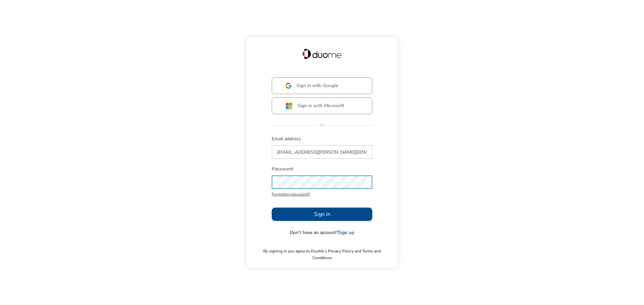 The image size is (644, 305). What do you see at coordinates (322, 255) in the screenshot?
I see `span: By signing in you agree to DuoMe’s Privacy Policy and Terms and Conditions` at bounding box center [322, 255].